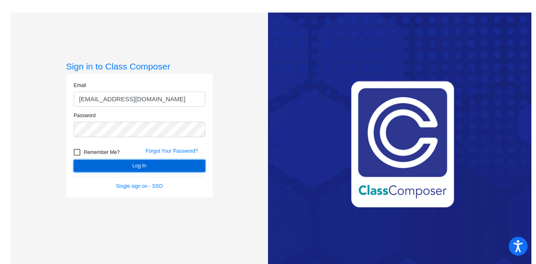  Describe the element at coordinates (139, 66) in the screenshot. I see `h3: Sign in to Class Composer` at that location.